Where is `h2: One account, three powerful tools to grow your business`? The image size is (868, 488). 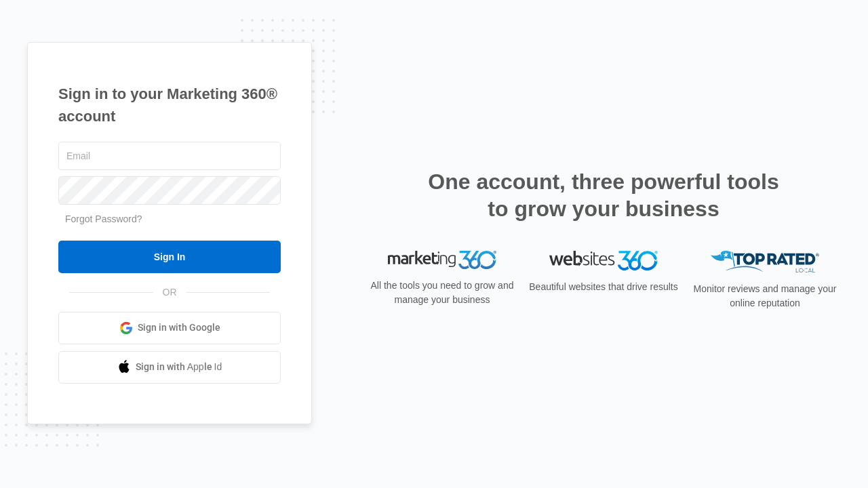 h2: One account, three powerful tools to grow your business is located at coordinates (603, 195).